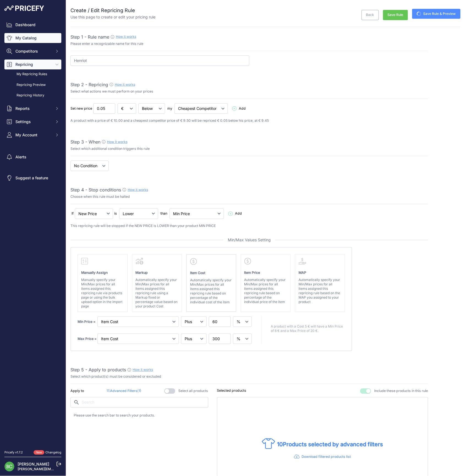 Image resolution: width=465 pixels, height=476 pixels. I want to click on h2: Create / Edit Repricing Rule, so click(113, 10).